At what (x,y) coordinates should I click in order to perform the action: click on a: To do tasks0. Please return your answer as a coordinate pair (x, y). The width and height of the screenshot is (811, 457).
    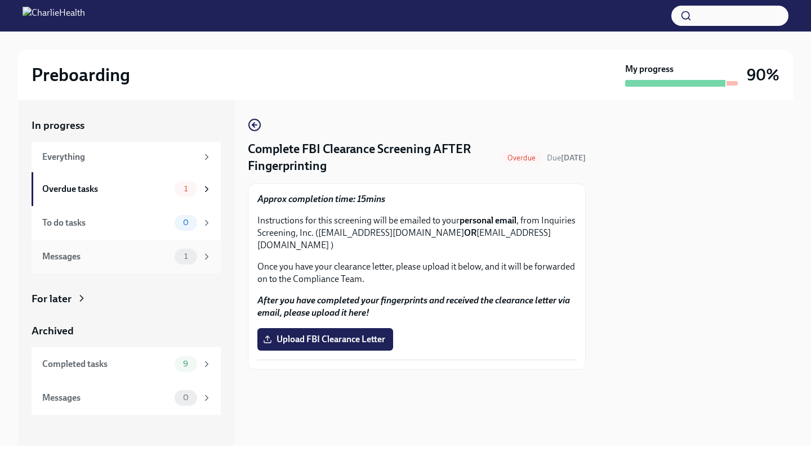
    Looking at the image, I should click on (126, 223).